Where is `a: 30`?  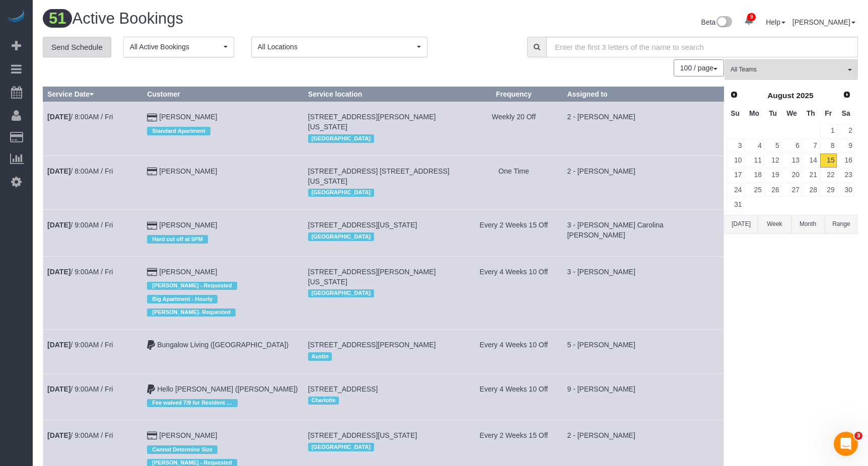 a: 30 is located at coordinates (846, 190).